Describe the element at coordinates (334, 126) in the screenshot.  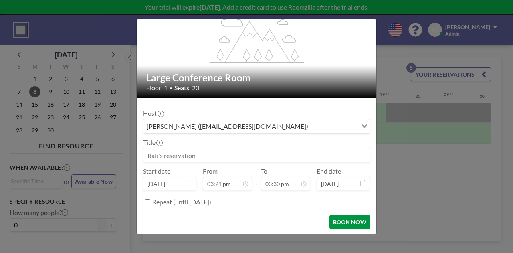
I see `input: Search for option` at that location.